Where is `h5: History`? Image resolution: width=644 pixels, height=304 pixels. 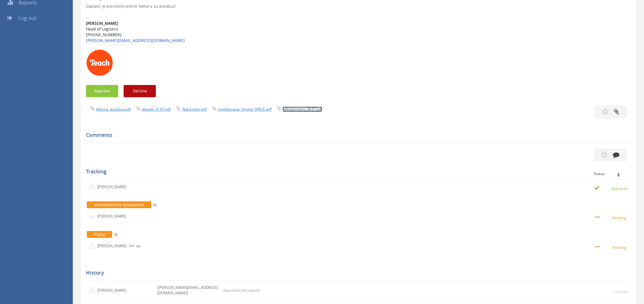
h5: History is located at coordinates (356, 273).